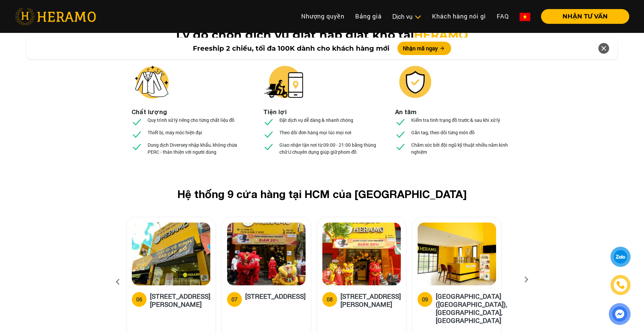 This screenshot has height=333, width=644. I want to click on p: Gắn tag, theo dõi từng món đồ, so click(443, 132).